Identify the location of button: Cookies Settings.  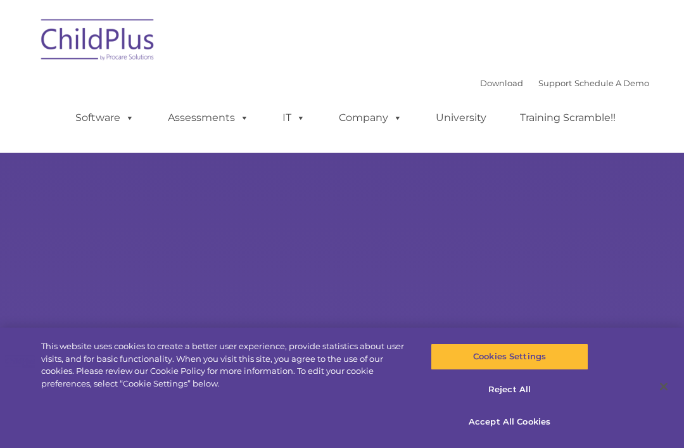
(509, 357).